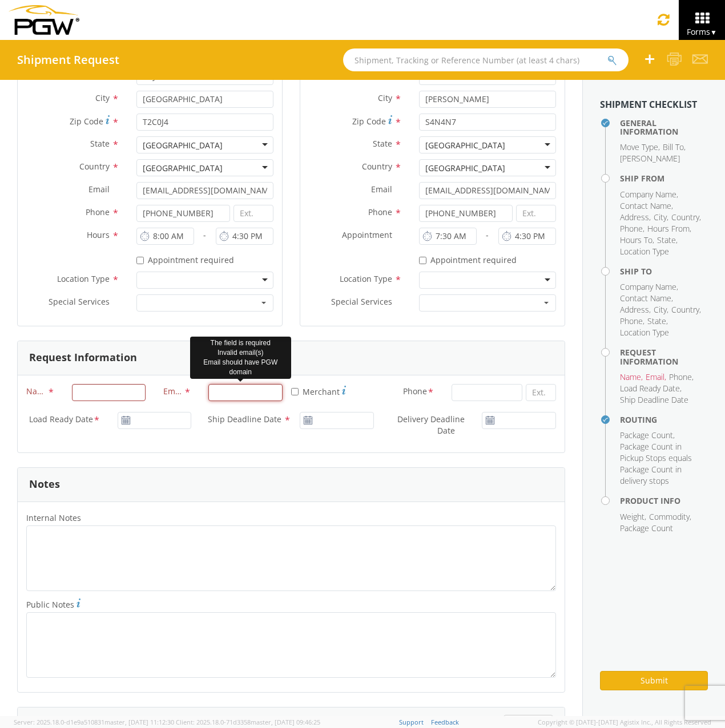 The width and height of the screenshot is (725, 728). Describe the element at coordinates (654, 680) in the screenshot. I see `button: Submit` at that location.